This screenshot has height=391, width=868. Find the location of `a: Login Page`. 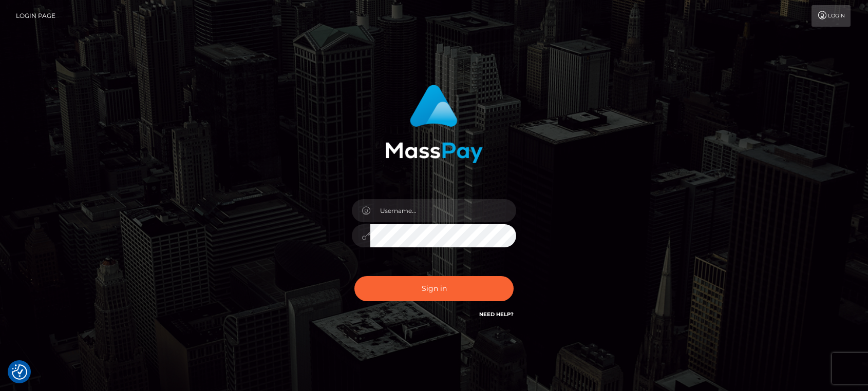

a: Login Page is located at coordinates (36, 16).